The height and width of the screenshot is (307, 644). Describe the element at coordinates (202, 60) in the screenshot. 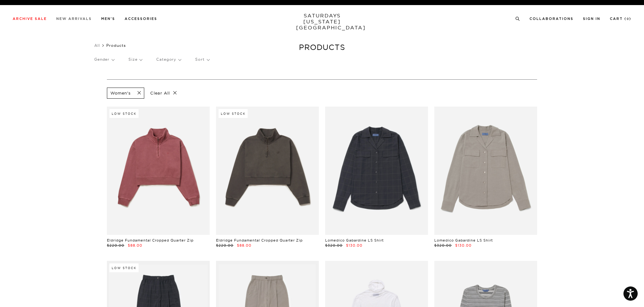

I see `p: Sort` at that location.